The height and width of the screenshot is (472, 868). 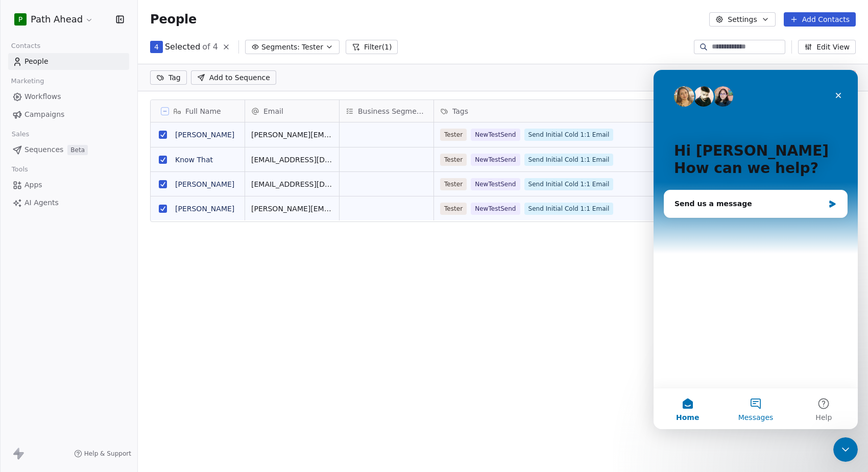 I want to click on a: Help & Support, so click(x=103, y=454).